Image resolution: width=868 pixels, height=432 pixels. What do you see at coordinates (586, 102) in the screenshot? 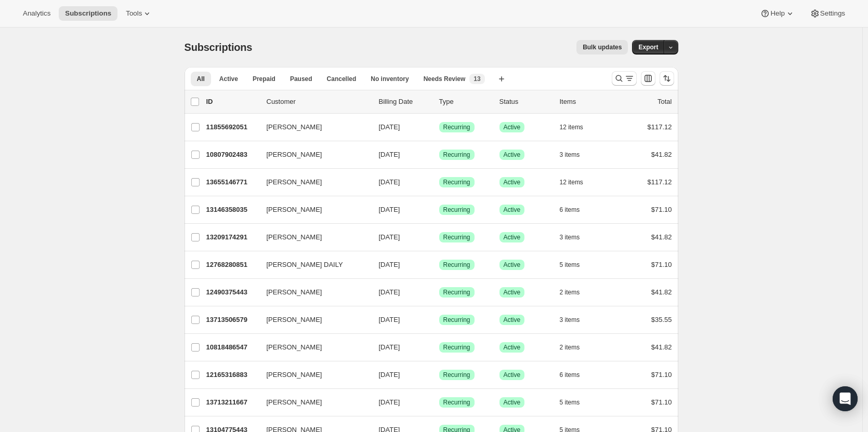
I see `div: Items` at bounding box center [586, 102].